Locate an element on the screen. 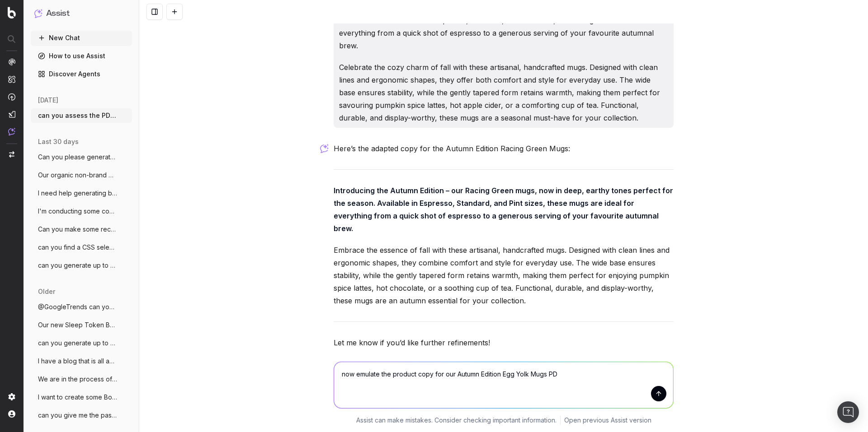 This screenshot has height=432, width=868. a: Open previous Assist version is located at coordinates (607, 421).